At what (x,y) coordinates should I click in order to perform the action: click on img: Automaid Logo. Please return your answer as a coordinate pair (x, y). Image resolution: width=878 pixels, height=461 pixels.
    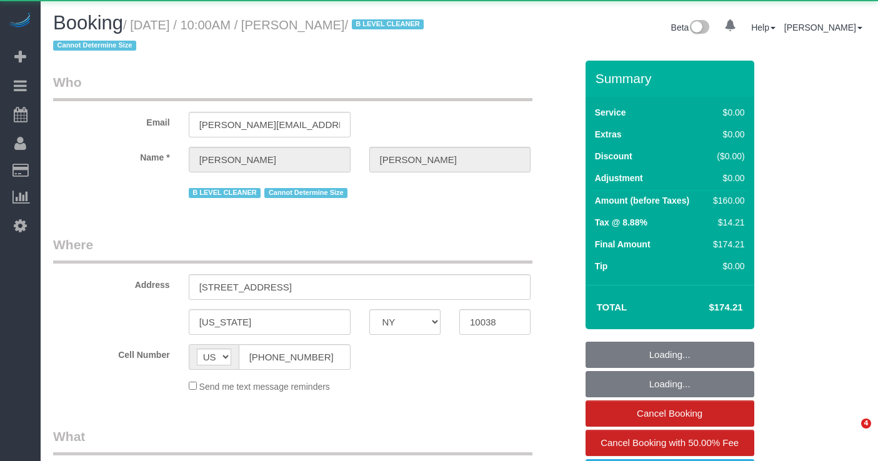
    Looking at the image, I should click on (20, 21).